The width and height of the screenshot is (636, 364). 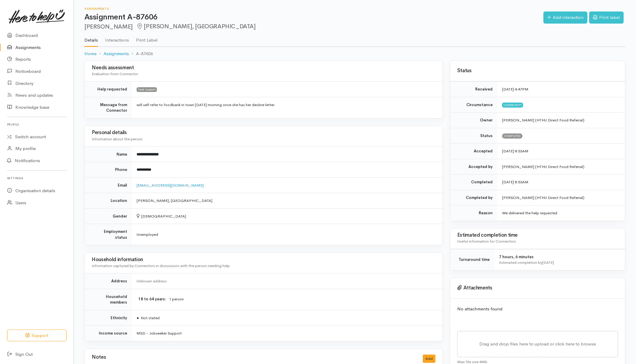 I want to click on td: Address, so click(x=108, y=281).